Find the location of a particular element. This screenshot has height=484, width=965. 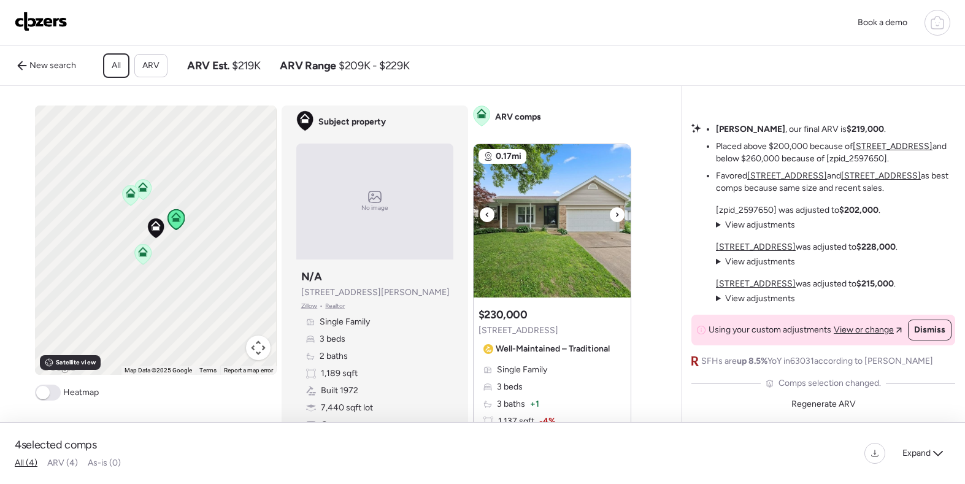

span: 0.17mi is located at coordinates (509, 157).